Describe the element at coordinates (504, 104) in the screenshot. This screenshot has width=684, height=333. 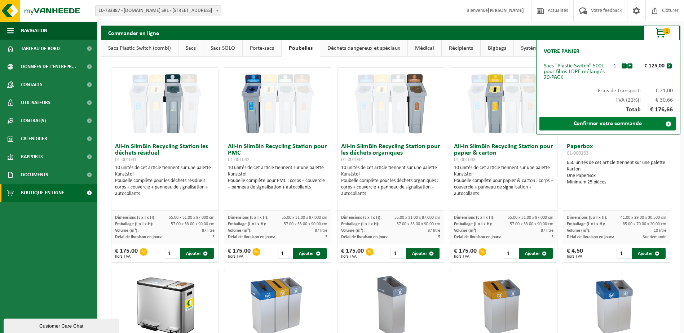
I see `img: 01-001043` at that location.